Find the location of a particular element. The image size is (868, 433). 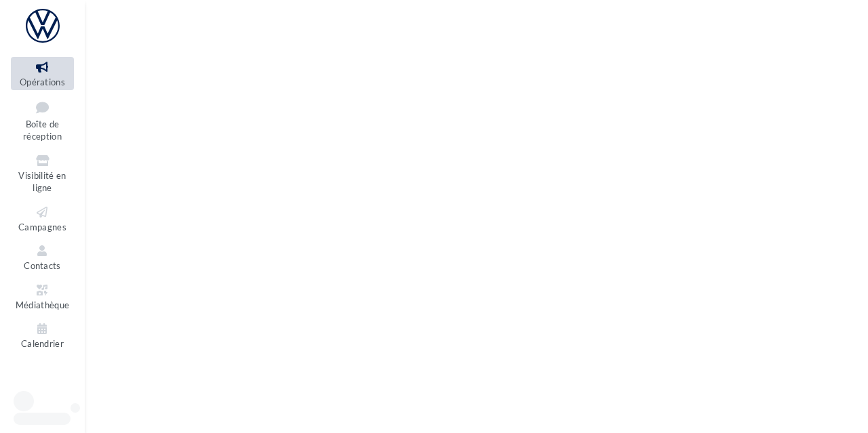

span: Campagnes is located at coordinates (42, 227).